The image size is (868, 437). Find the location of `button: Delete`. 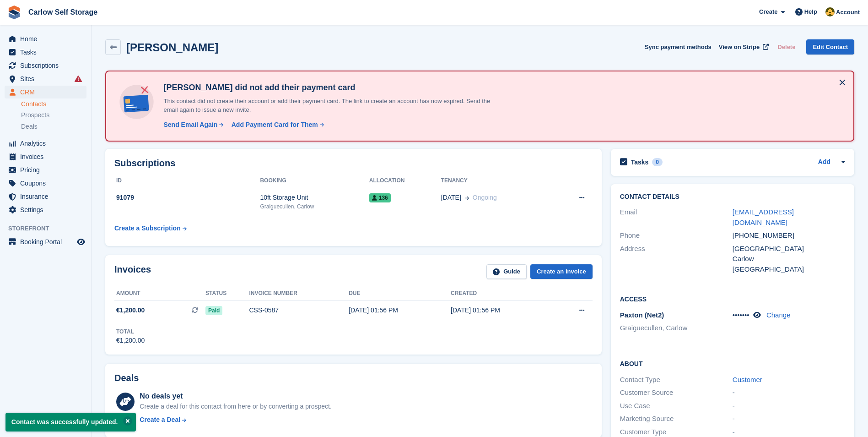

button: Delete is located at coordinates (786, 46).